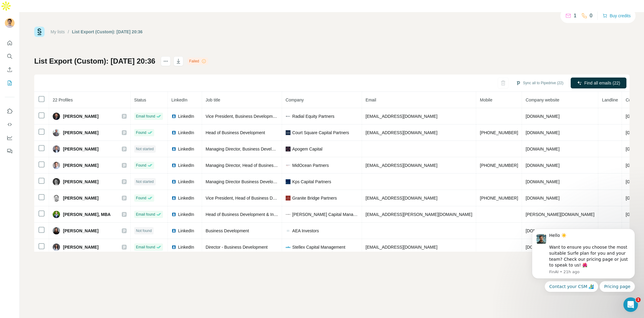 This screenshot has height=318, width=644. What do you see at coordinates (63, 100) in the screenshot?
I see `span: 22 Profiles` at bounding box center [63, 100].